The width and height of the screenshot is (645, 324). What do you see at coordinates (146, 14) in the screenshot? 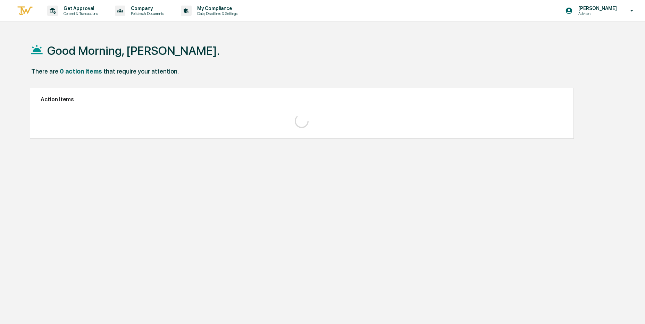
I see `p: Policies & Documents` at bounding box center [146, 14].